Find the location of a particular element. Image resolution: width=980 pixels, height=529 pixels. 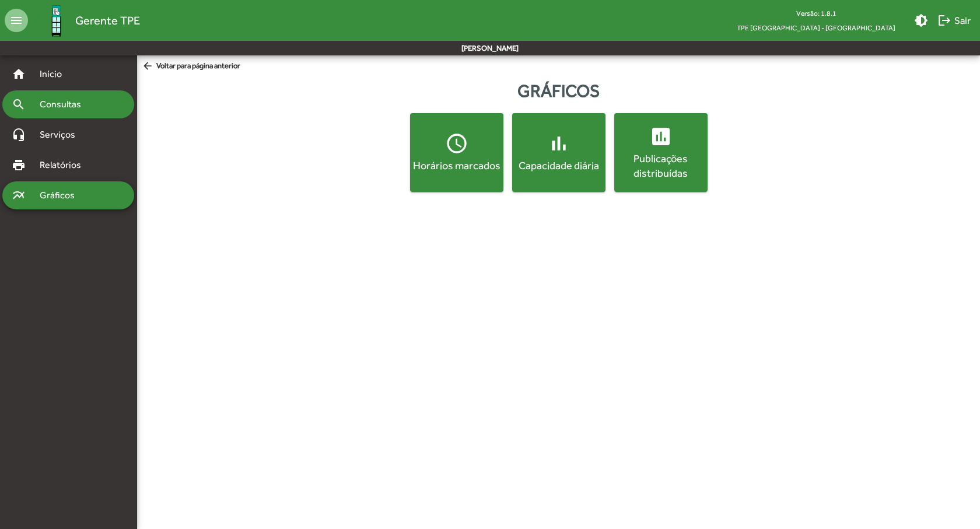

mat-icon: home is located at coordinates (19, 74).